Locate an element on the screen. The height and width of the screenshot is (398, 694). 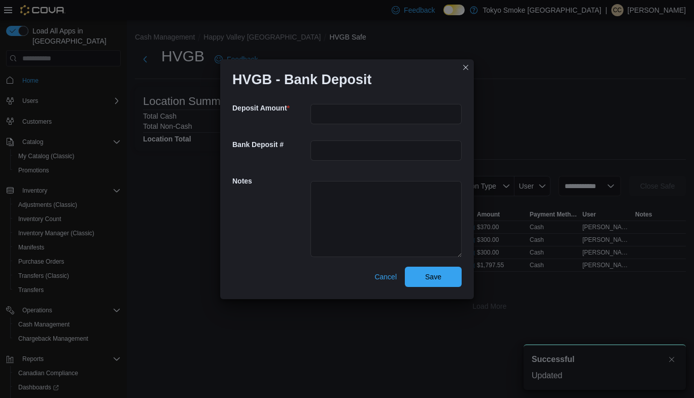
h5: Notes is located at coordinates (271, 181).